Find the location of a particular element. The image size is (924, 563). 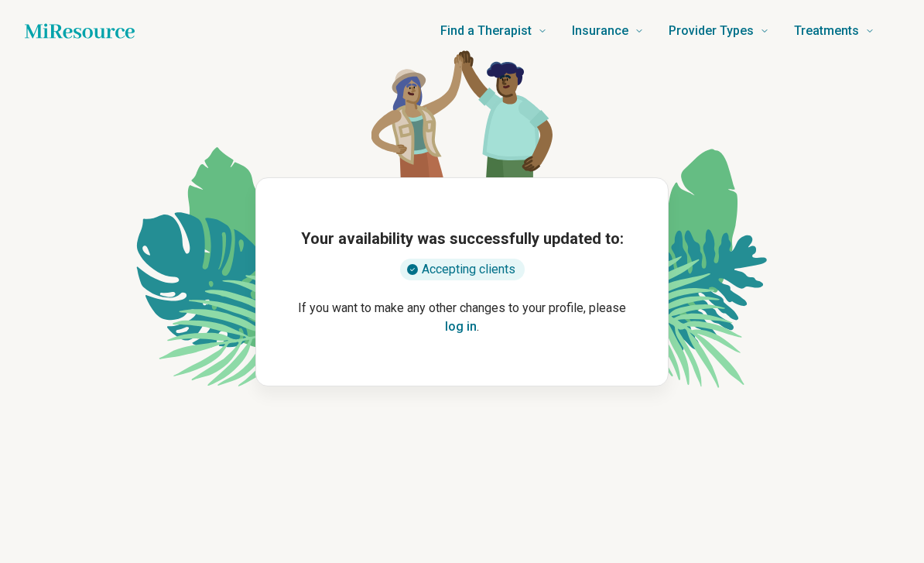

a: Home page is located at coordinates (80, 31).